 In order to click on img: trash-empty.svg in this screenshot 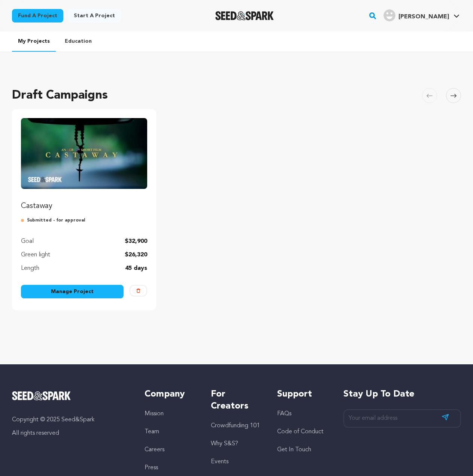, I will do `click(138, 290)`.